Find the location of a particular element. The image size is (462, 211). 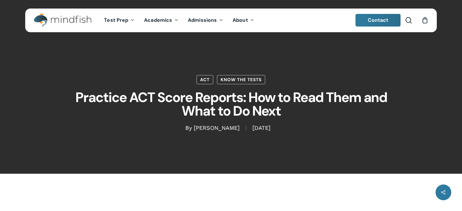

a: Contact is located at coordinates (378, 20).